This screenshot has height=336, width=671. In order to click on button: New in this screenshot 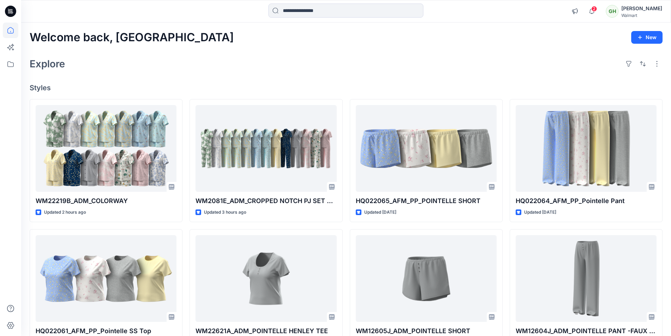, I will do `click(647, 37)`.